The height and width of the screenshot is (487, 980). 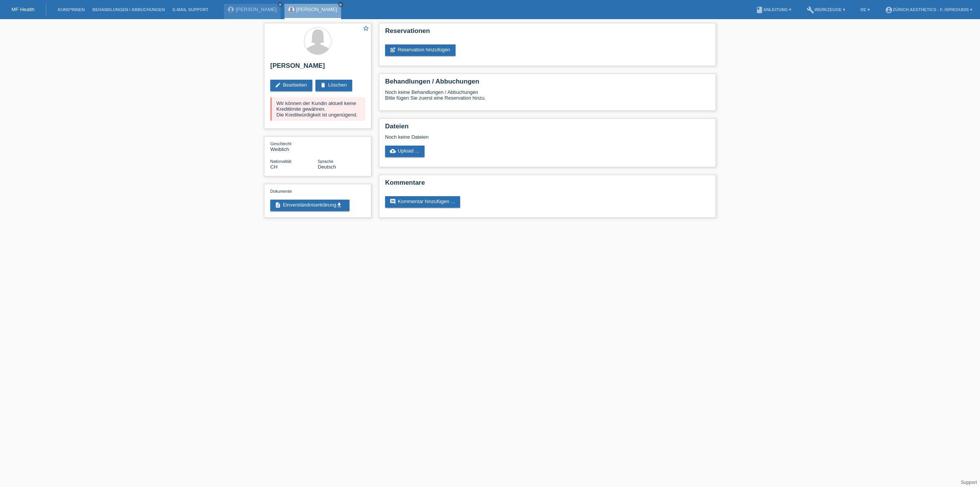 I want to click on div: Noch keine Behandlungen / Abbuchungen Bitte fügen Sie zuerst eine Reservation hinzu., so click(x=548, y=98).